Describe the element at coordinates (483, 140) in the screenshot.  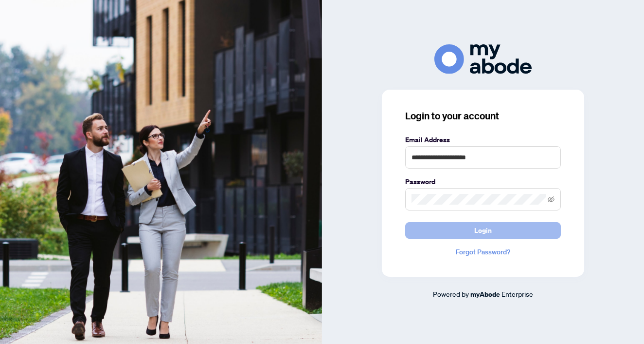
I see `label: Email Address` at that location.